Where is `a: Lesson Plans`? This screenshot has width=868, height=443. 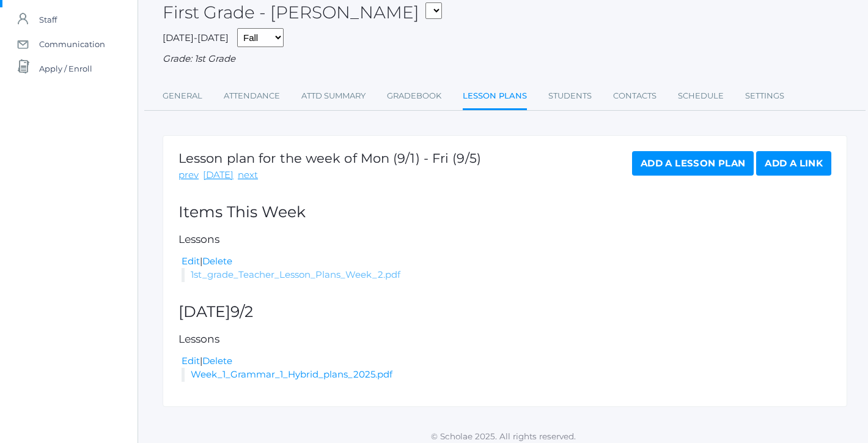
a: Lesson Plans is located at coordinates (495, 97).